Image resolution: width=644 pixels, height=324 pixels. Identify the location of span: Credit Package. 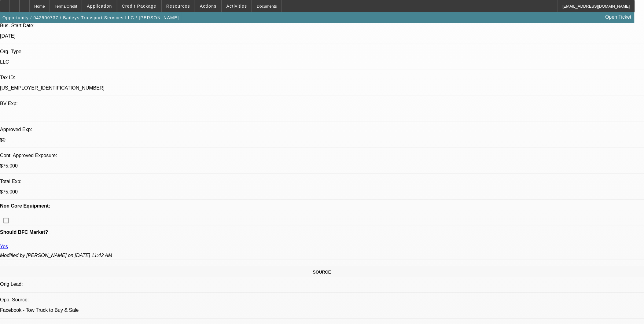
(139, 6).